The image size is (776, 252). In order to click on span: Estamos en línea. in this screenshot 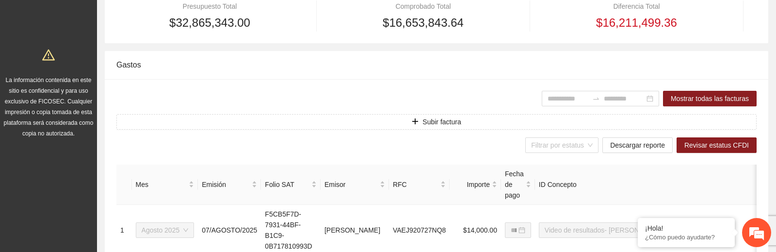, I will do `click(95, 125)`.